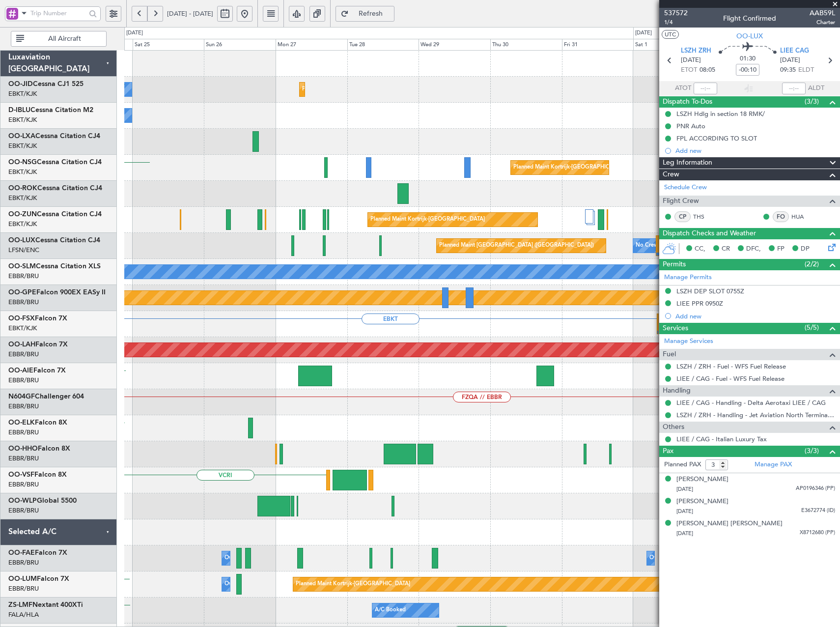  Describe the element at coordinates (683, 465) in the screenshot. I see `label: Planned PAX` at that location.